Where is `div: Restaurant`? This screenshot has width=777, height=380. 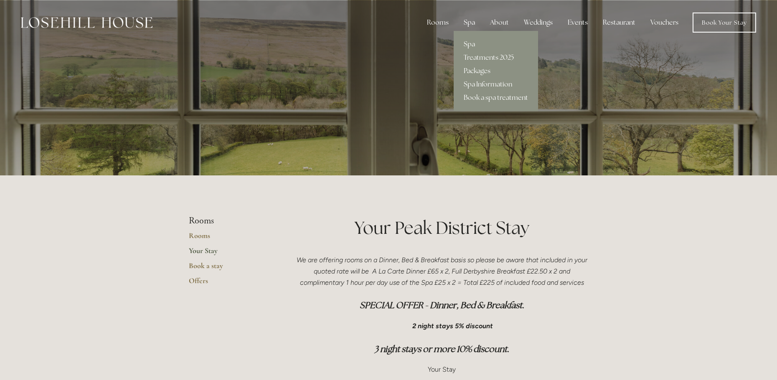 div: Restaurant is located at coordinates (619, 23).